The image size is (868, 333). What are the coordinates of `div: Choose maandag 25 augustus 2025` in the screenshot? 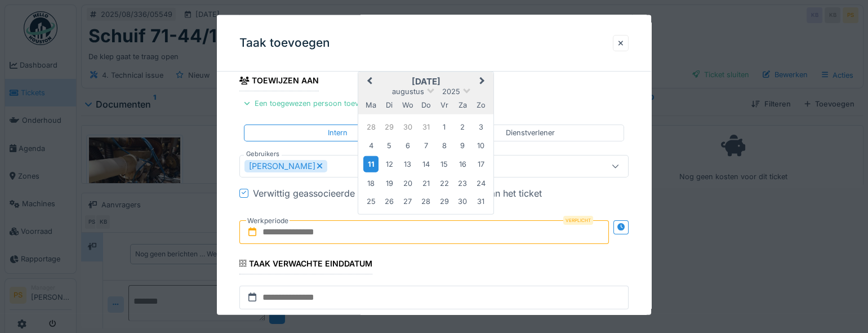 It's located at (371, 201).